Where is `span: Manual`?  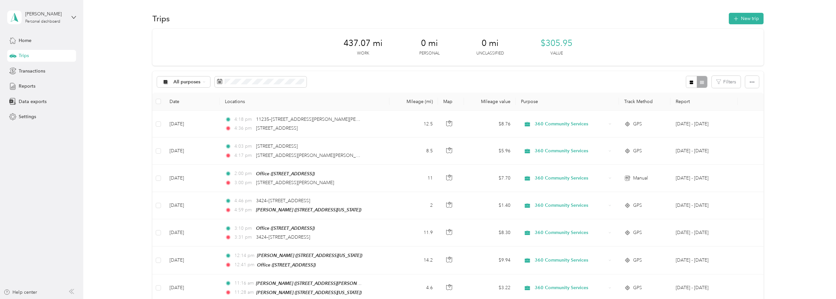 span: Manual is located at coordinates (640, 178).